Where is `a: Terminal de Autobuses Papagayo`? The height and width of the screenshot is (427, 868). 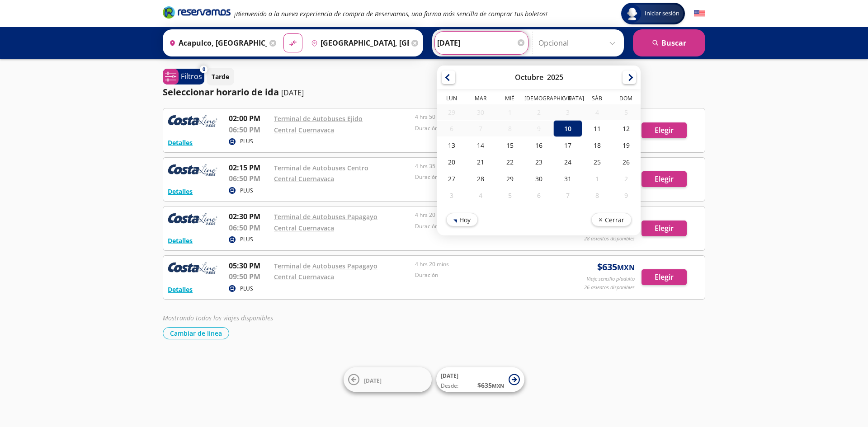
a: Terminal de Autobuses Papagayo is located at coordinates (325, 266).